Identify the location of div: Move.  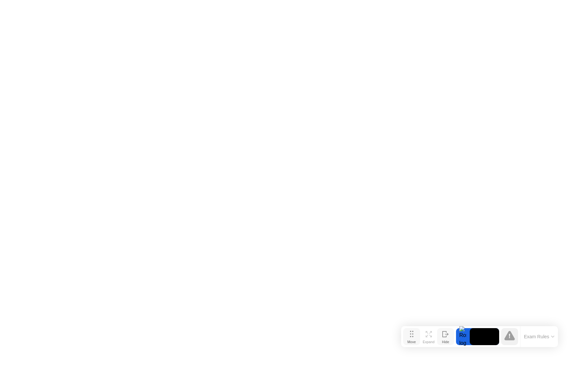
(412, 342).